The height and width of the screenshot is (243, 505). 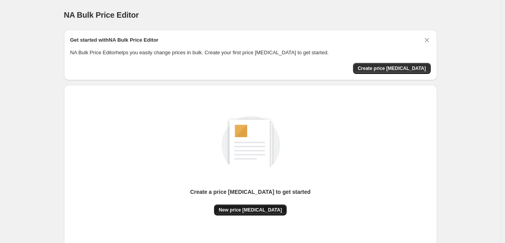 What do you see at coordinates (427, 40) in the screenshot?
I see `button: Dismiss card` at bounding box center [427, 40].